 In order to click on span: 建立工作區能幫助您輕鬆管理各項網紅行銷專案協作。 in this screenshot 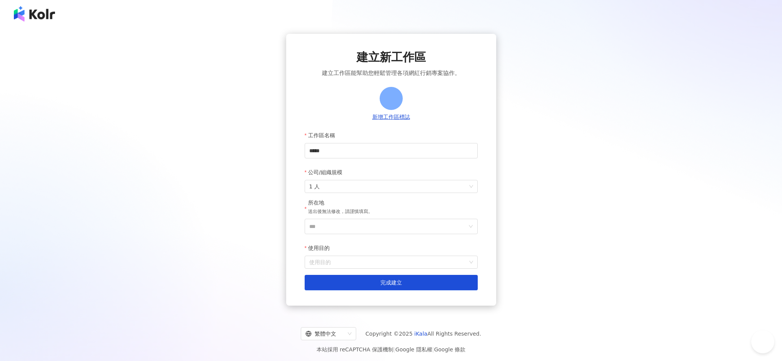, I will do `click(391, 73)`.